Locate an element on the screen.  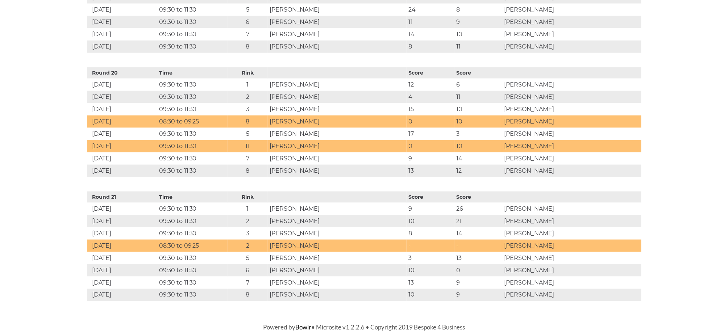
td: 24 is located at coordinates (431, 10).